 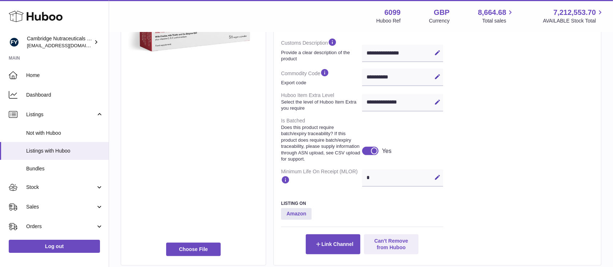 I want to click on span: 7,212,553.70, so click(x=574, y=12).